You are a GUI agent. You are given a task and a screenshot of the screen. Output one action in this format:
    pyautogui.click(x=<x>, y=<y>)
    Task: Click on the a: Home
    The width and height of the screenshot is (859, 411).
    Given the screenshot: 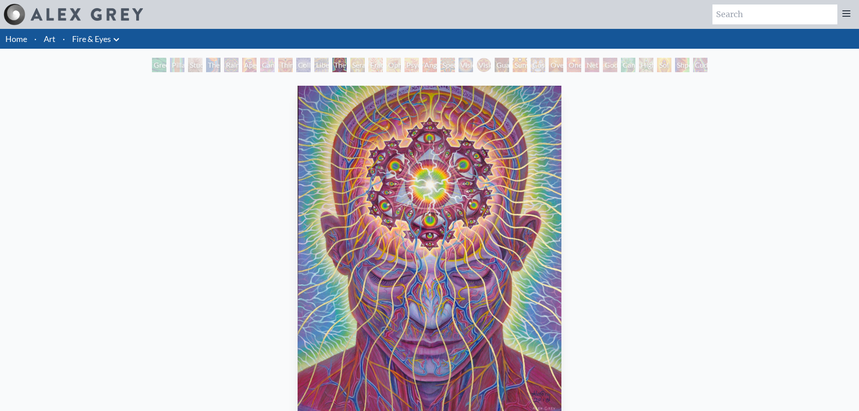 What is the action you would take?
    pyautogui.click(x=16, y=39)
    